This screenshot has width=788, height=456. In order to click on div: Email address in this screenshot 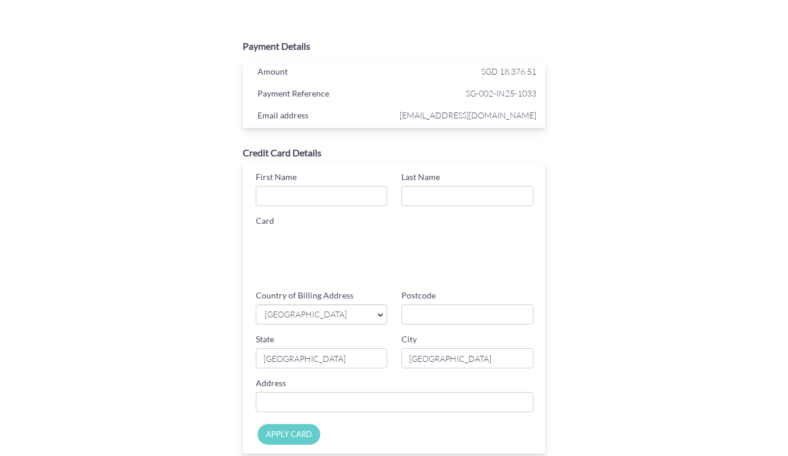, I will do `click(323, 117)`.